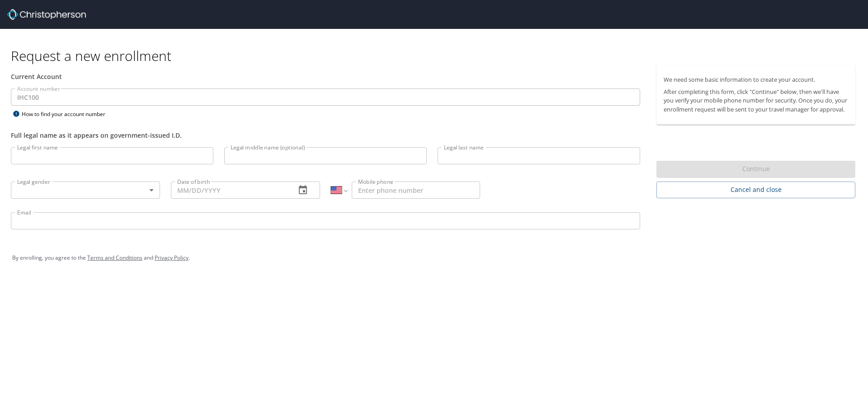 The width and height of the screenshot is (868, 415). I want to click on span: Cancel and close, so click(755, 190).